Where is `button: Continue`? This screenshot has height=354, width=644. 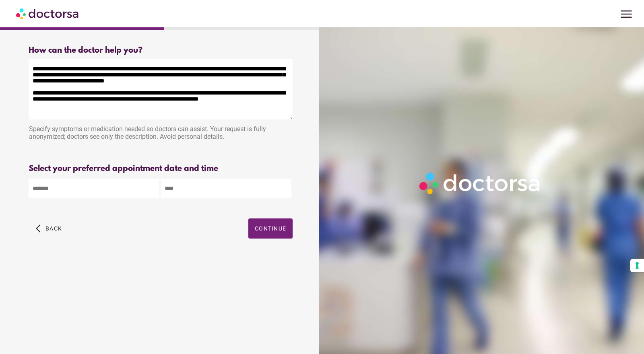 button: Continue is located at coordinates (271, 229).